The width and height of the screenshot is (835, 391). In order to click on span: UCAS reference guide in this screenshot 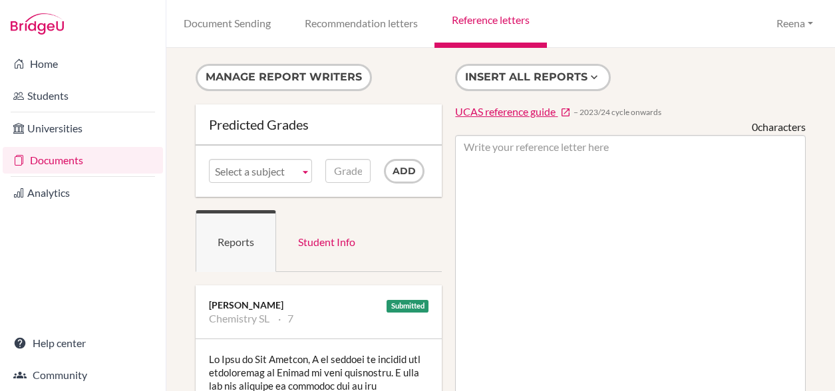, I will do `click(505, 111)`.